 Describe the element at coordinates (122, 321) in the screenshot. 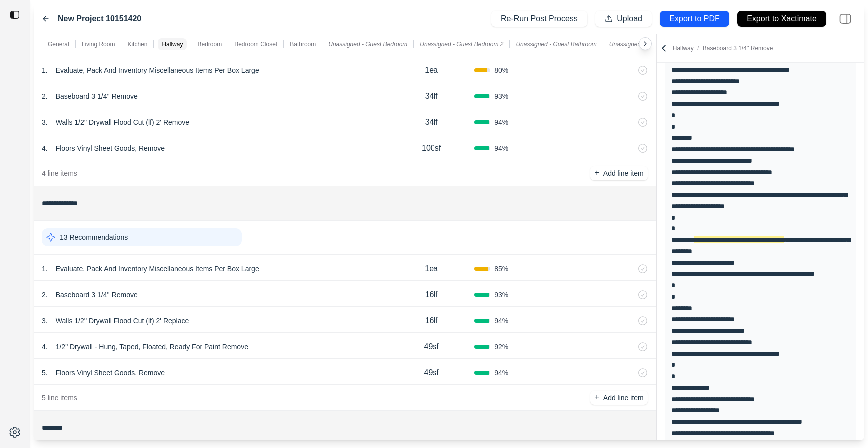

I see `p: Walls 1/2'' Drywall Flood Cut (lf) 2' Replace` at that location.